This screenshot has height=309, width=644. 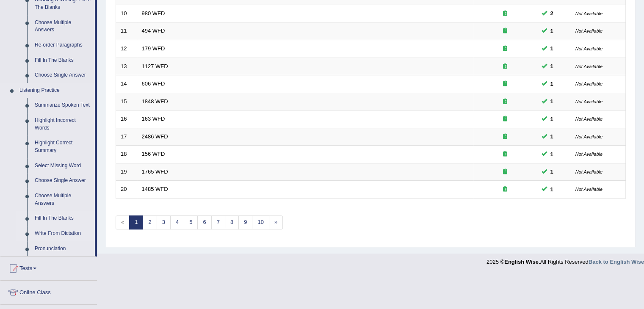 I want to click on td: 20, so click(x=126, y=190).